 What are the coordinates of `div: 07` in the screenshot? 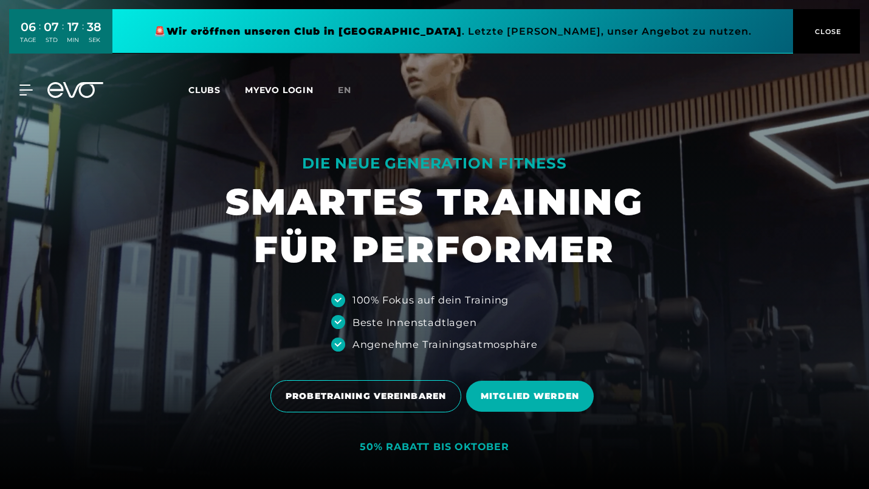 It's located at (51, 27).